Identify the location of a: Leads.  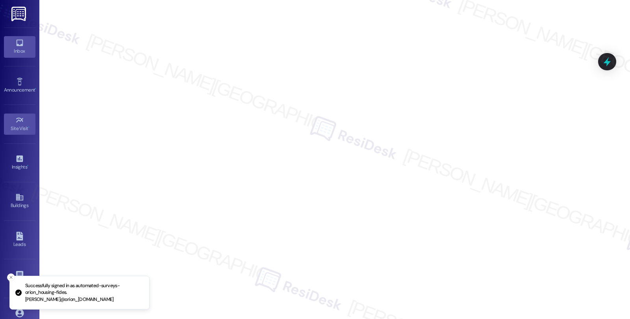
(20, 240).